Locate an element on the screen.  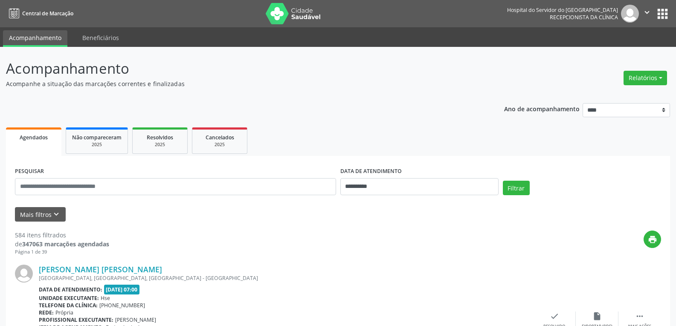
div: Página 1 de 39 is located at coordinates (62, 252).